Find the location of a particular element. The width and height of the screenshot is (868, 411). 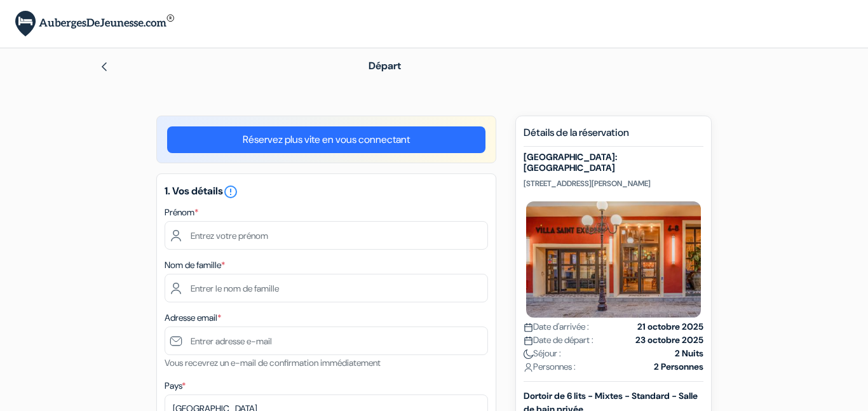

h5: 1. Vos détails is located at coordinates (326, 192).